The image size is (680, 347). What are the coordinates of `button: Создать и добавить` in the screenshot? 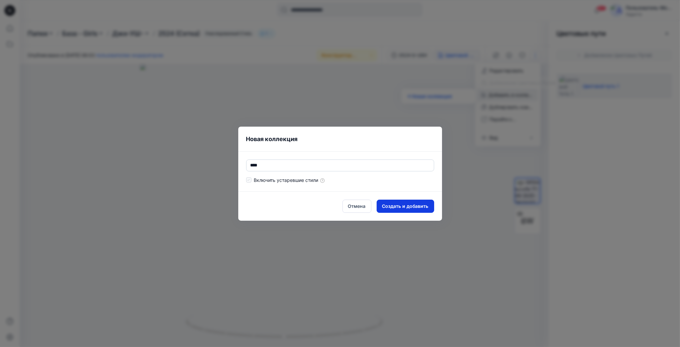 It's located at (405, 206).